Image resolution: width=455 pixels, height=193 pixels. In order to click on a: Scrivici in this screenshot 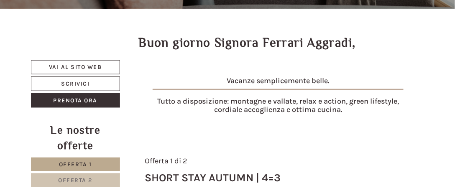, I will do `click(75, 84)`.